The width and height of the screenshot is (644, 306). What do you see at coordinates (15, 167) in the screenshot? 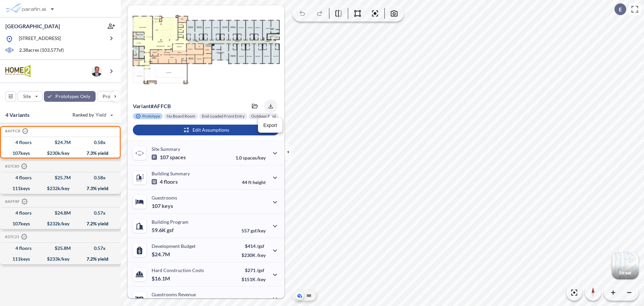
I see `h5: #37C85` at bounding box center [15, 167].